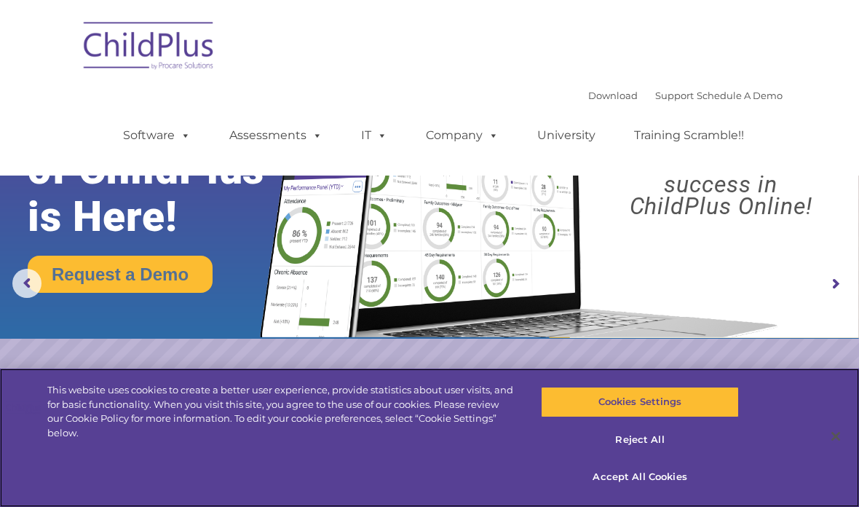  Describe the element at coordinates (639, 402) in the screenshot. I see `button: Cookies Settings` at that location.